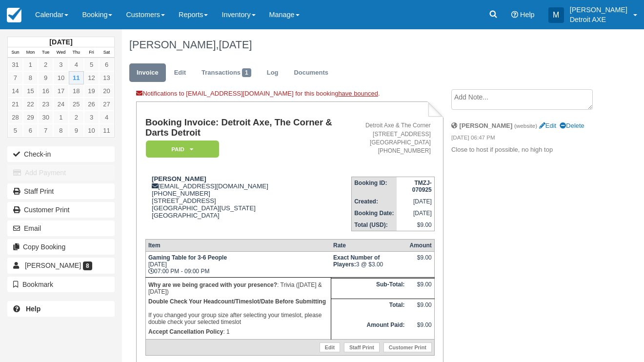 The height and width of the screenshot is (362, 644). I want to click on a: 19, so click(91, 91).